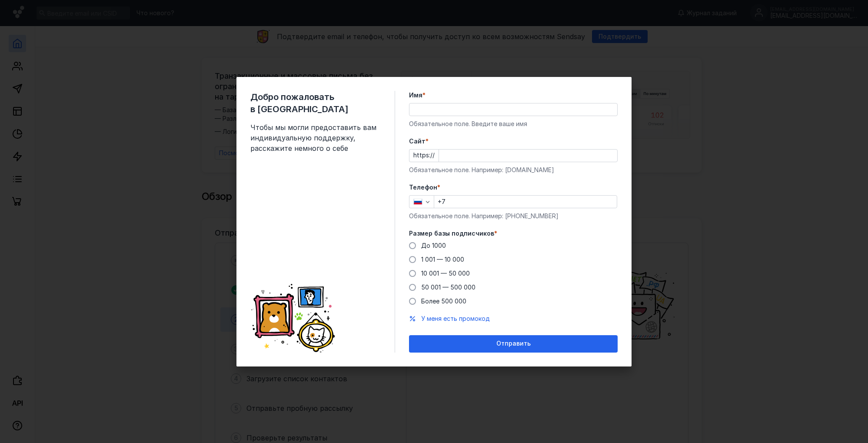  What do you see at coordinates (513, 344) in the screenshot?
I see `button: Отправить` at bounding box center [513, 344].